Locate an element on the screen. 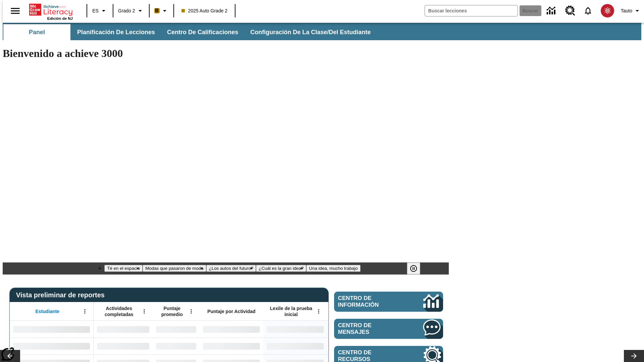 The height and width of the screenshot is (362, 644). span: Vista preliminar de reportes is located at coordinates (62, 295).